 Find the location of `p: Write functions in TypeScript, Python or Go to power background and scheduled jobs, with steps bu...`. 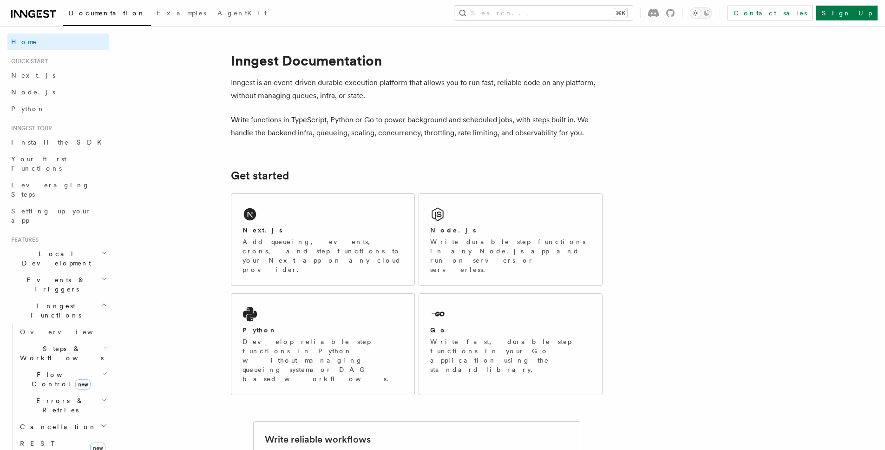

p: Write functions in TypeScript, Python or Go to power background and scheduled jobs, with steps bu... is located at coordinates (417, 126).